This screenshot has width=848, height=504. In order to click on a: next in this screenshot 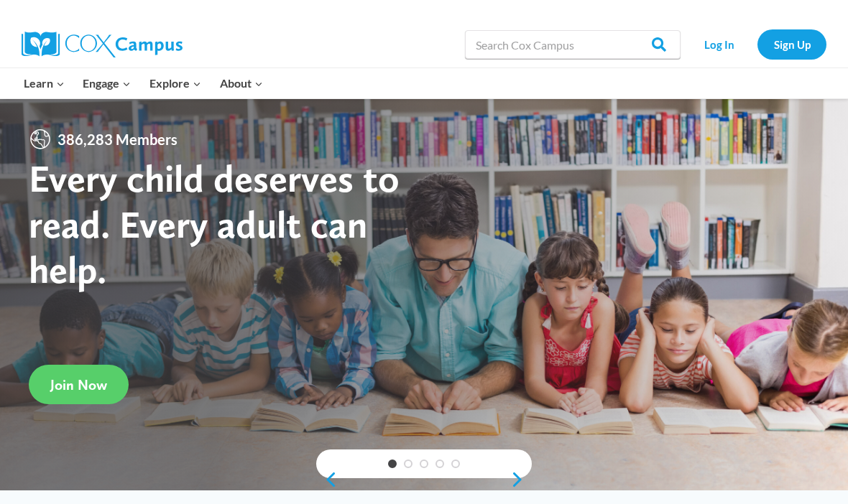, I will do `click(521, 480)`.